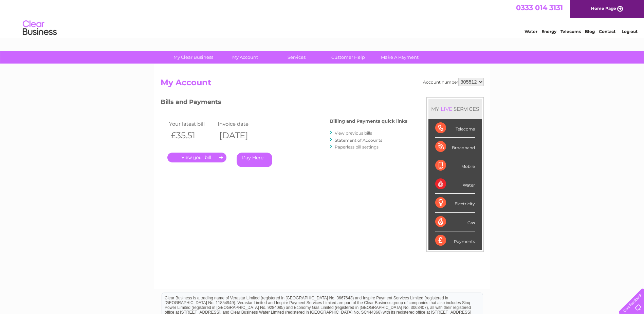 This screenshot has width=644, height=314. What do you see at coordinates (348, 57) in the screenshot?
I see `a: Customer Help` at bounding box center [348, 57].